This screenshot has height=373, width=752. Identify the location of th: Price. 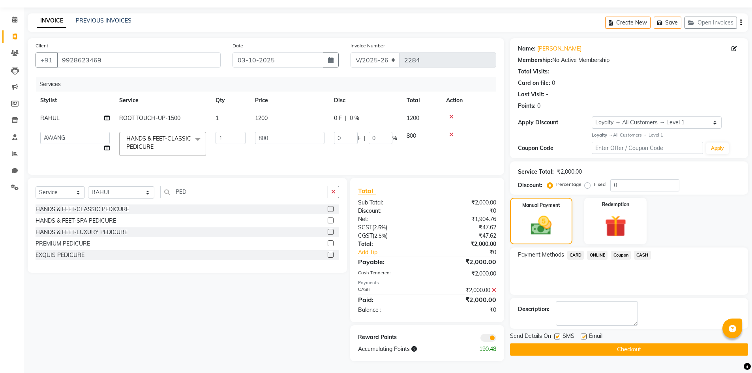
(290, 100).